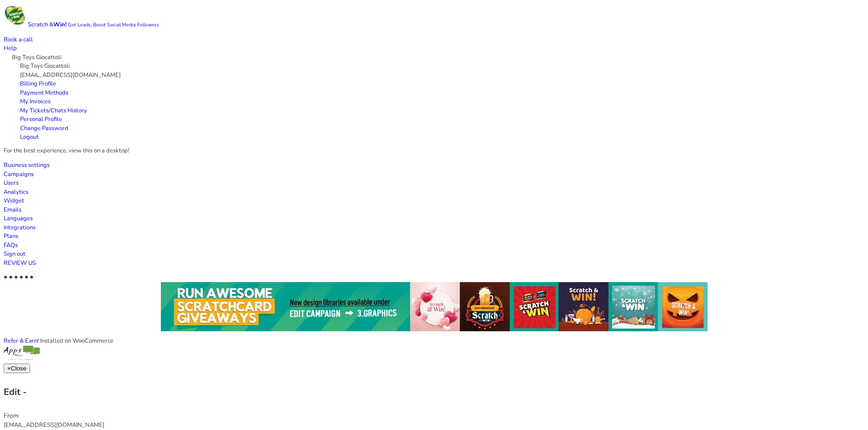  Describe the element at coordinates (12, 210) in the screenshot. I see `span: Emails` at that location.